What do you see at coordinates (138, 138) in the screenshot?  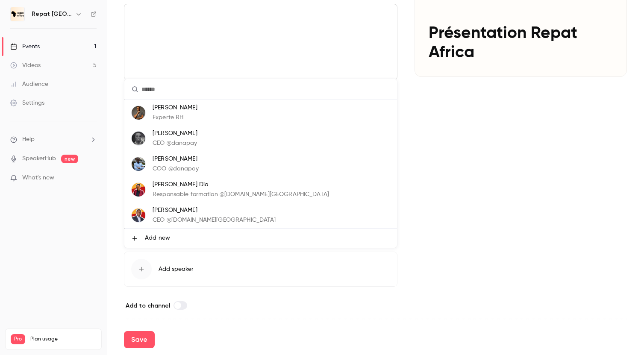 I see `img: Moussa Dembele` at bounding box center [138, 138].